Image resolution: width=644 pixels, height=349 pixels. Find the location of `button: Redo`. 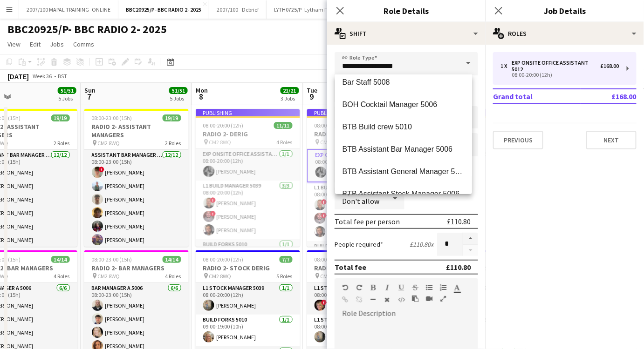

button: Redo is located at coordinates (359, 288).